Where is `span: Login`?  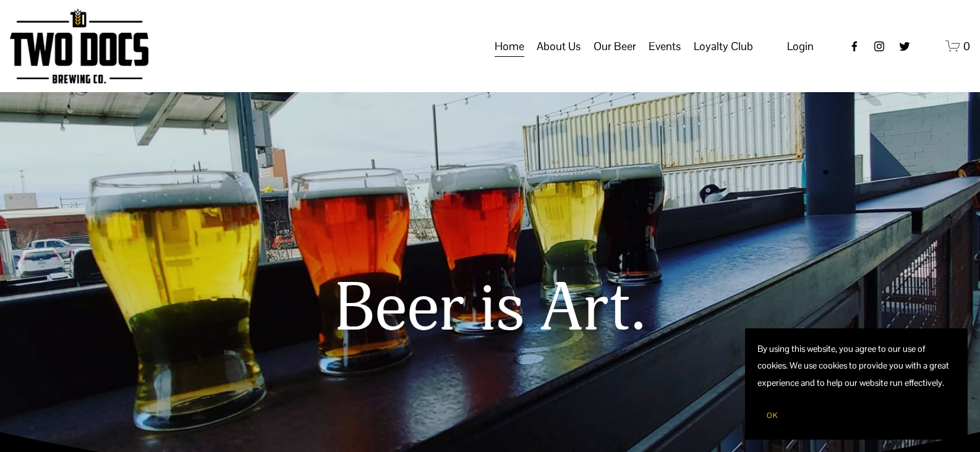 span: Login is located at coordinates (800, 46).